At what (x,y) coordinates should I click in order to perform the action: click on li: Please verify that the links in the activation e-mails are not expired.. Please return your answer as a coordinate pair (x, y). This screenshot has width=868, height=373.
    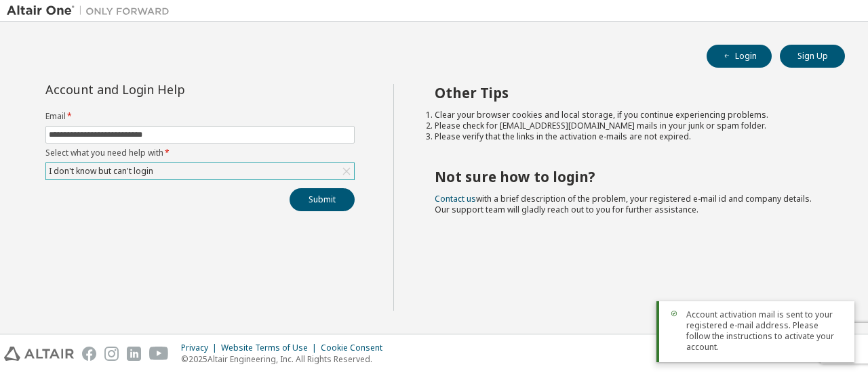
    Looking at the image, I should click on (628, 137).